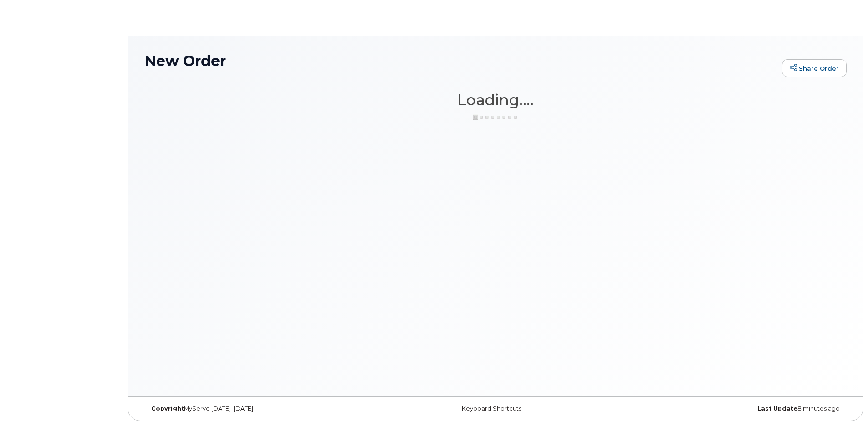  What do you see at coordinates (491, 408) in the screenshot?
I see `a: Keyboard Shortcuts` at bounding box center [491, 408].